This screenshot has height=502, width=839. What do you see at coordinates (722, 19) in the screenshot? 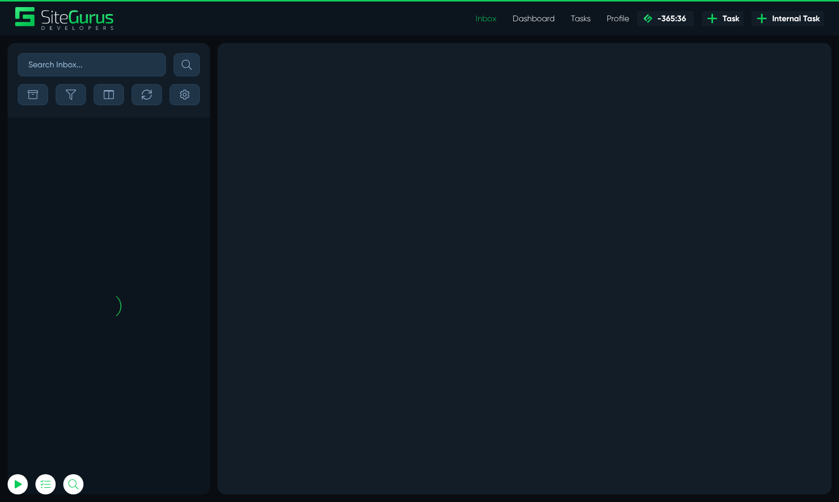
I see `a: Task` at bounding box center [722, 19].